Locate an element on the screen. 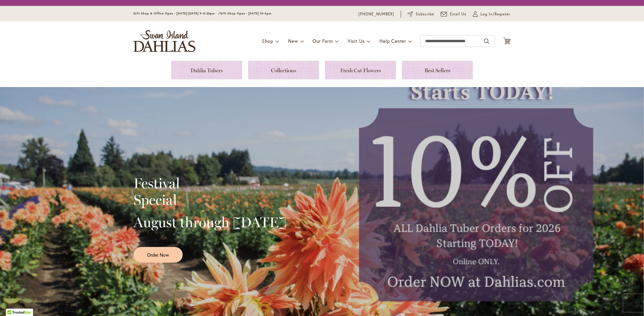 Image resolution: width=644 pixels, height=316 pixels. span: Order Now is located at coordinates (158, 255).